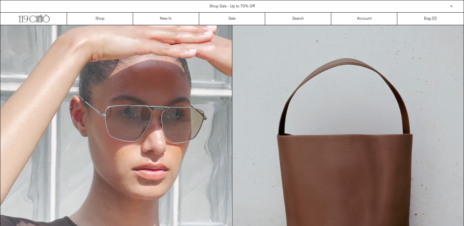 The width and height of the screenshot is (464, 226). What do you see at coordinates (364, 19) in the screenshot?
I see `a: Account` at bounding box center [364, 19].